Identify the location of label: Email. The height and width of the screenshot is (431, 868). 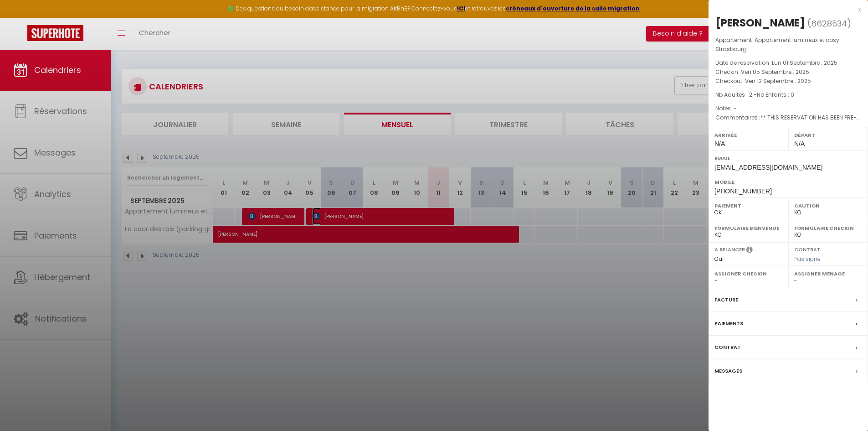
(788, 158).